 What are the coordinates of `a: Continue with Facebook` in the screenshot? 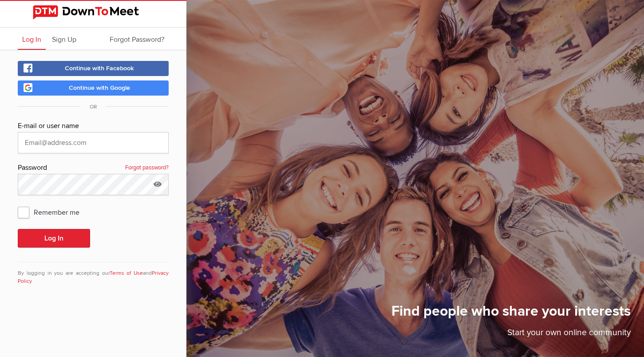 It's located at (93, 68).